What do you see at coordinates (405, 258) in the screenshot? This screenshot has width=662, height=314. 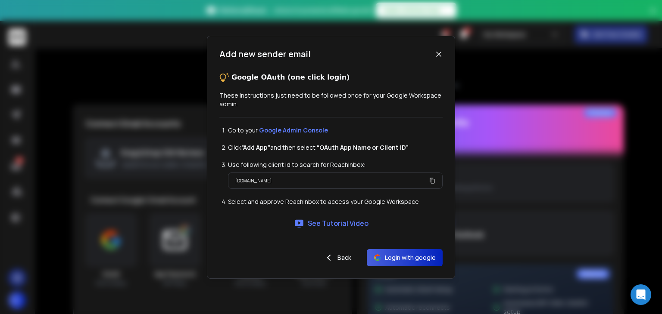 I see `button: Login with google` at bounding box center [405, 258].